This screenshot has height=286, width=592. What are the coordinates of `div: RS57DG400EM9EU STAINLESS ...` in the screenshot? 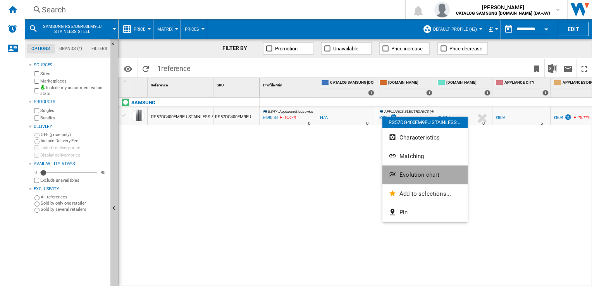 It's located at (425, 123).